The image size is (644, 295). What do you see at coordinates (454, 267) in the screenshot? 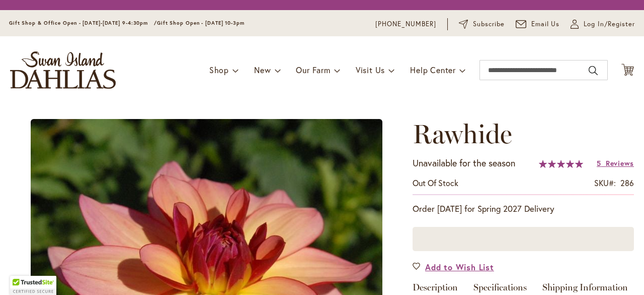
I see `a: Add to Wish List` at bounding box center [454, 267].